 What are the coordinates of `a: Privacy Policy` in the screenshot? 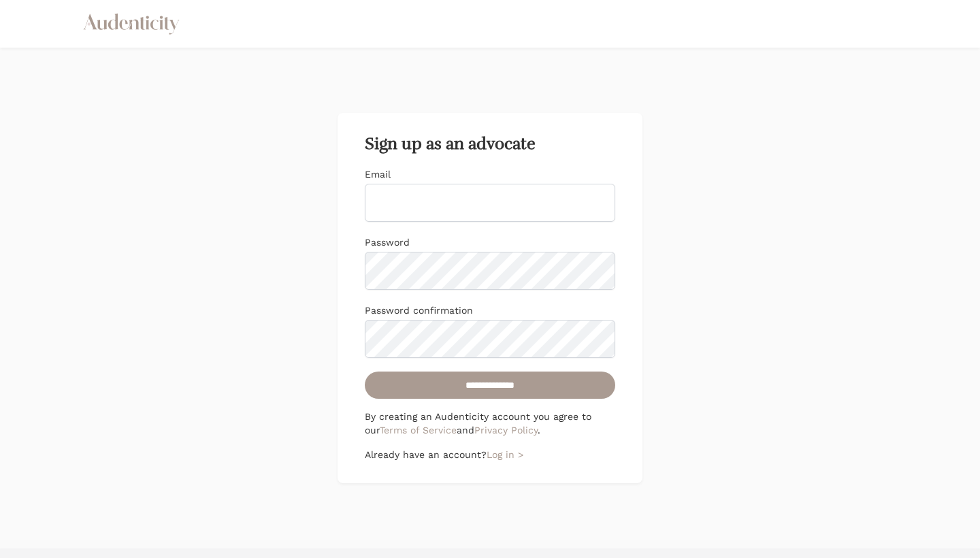 It's located at (506, 430).